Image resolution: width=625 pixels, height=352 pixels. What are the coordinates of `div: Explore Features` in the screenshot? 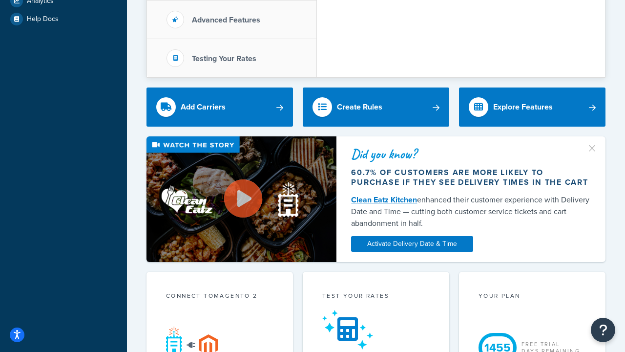 It's located at (523, 107).